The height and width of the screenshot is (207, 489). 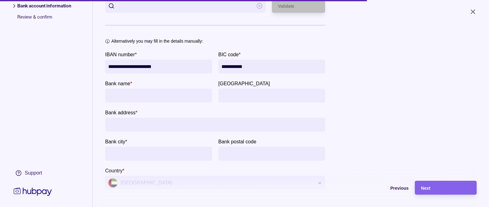 What do you see at coordinates (120, 113) in the screenshot?
I see `p: Bank address` at bounding box center [120, 113].